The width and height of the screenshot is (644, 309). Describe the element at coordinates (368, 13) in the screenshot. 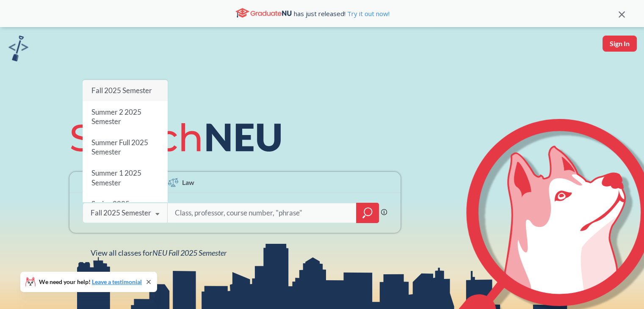

I see `a: Try it out now!` at that location.